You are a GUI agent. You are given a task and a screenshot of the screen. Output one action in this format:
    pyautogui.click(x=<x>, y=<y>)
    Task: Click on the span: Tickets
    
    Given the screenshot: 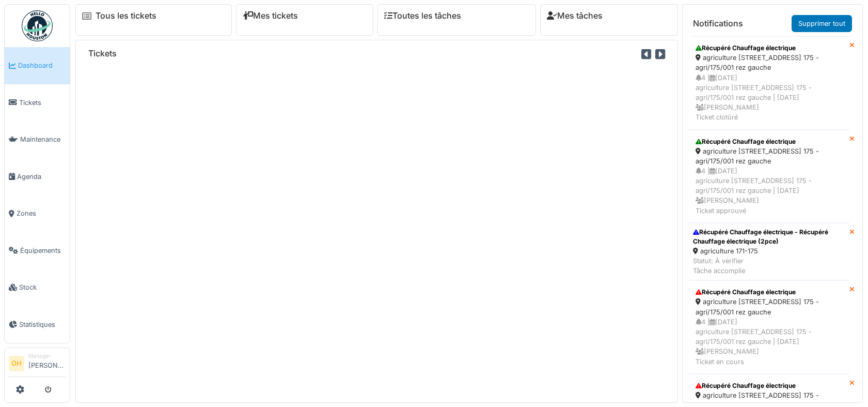 What is the action you would take?
    pyautogui.click(x=42, y=102)
    